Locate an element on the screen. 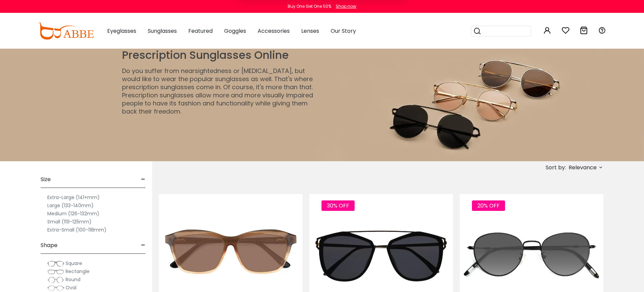 The width and height of the screenshot is (644, 292). a: Black Lydia - Combination,Metal,TR ,Universal Bridge Fit is located at coordinates (381, 254).